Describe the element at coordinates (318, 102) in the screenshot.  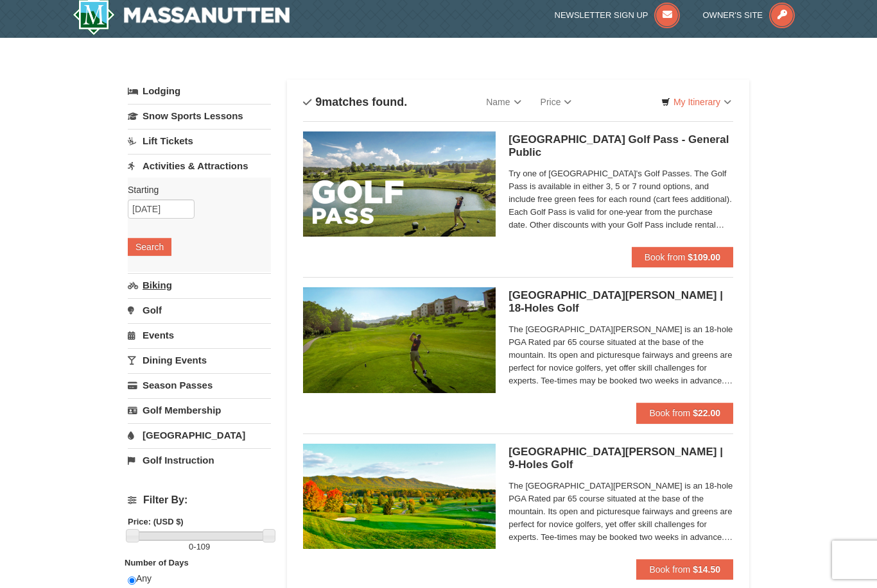
I see `span: 9` at that location.